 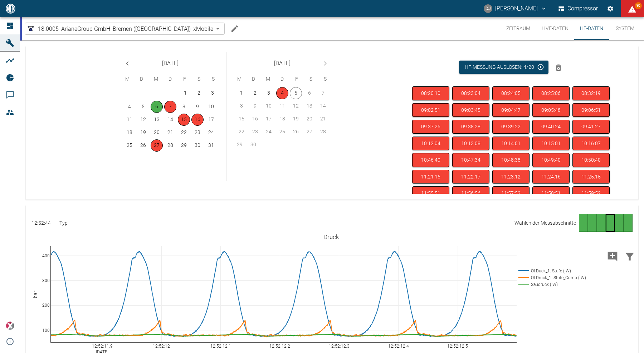 I want to click on button: 27, so click(x=157, y=145).